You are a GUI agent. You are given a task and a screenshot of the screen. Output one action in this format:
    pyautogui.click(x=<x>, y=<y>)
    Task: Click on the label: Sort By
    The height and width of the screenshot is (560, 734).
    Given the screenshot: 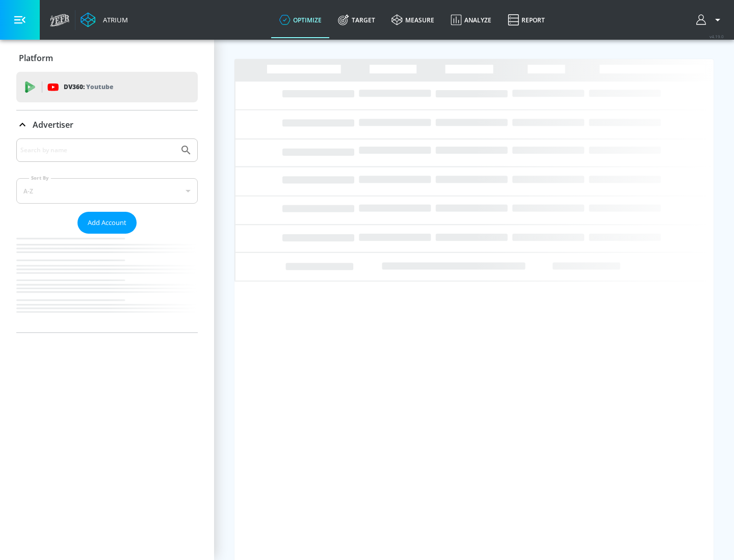 What is the action you would take?
    pyautogui.click(x=40, y=178)
    